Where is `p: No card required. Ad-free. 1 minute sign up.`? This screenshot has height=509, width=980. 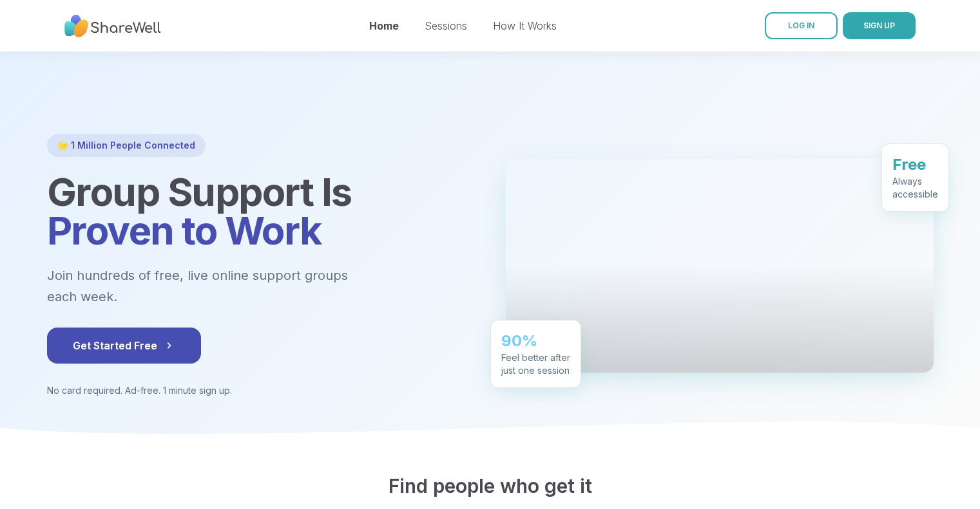 p: No card required. Ad-free. 1 minute sign up. is located at coordinates (261, 391).